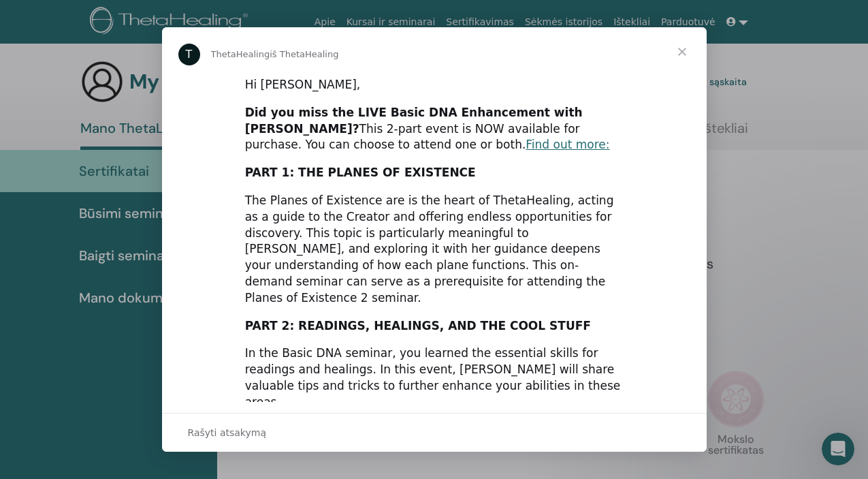  I want to click on div: Atidaryti pokalbį ir atsakykite, so click(434, 432).